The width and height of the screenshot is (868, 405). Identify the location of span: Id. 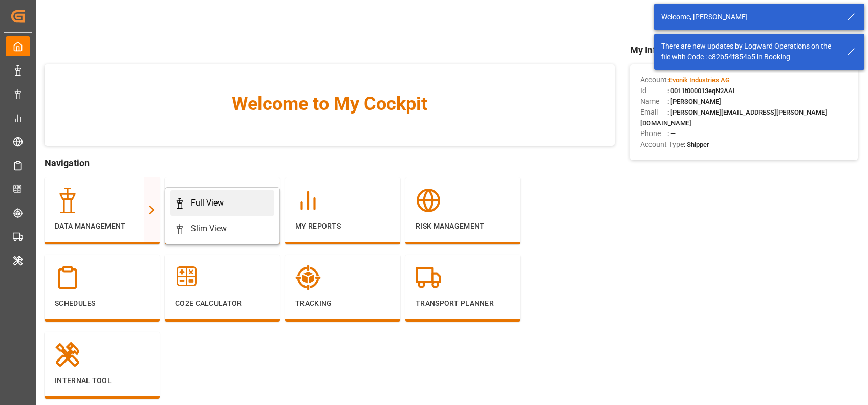
(653, 91).